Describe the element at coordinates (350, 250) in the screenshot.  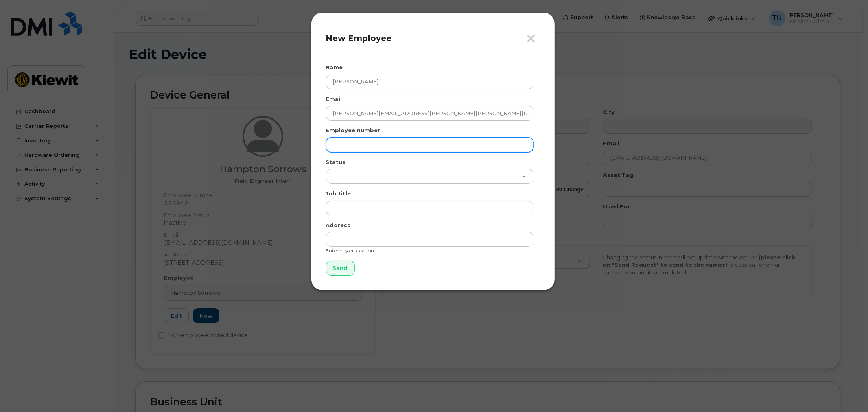
I see `small: Enter city or location` at that location.